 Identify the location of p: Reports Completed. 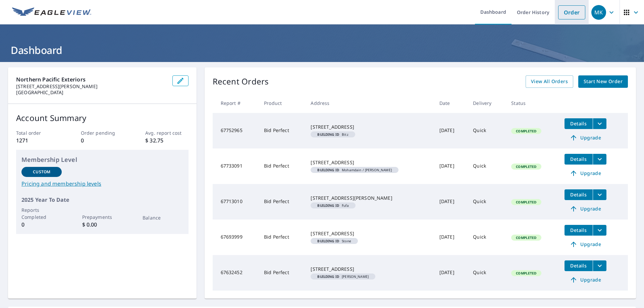
(41, 213).